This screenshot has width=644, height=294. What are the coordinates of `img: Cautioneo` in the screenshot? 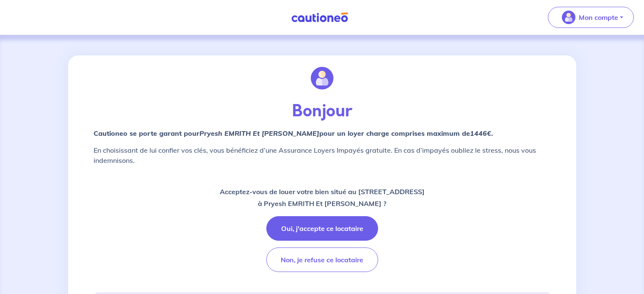 It's located at (320, 17).